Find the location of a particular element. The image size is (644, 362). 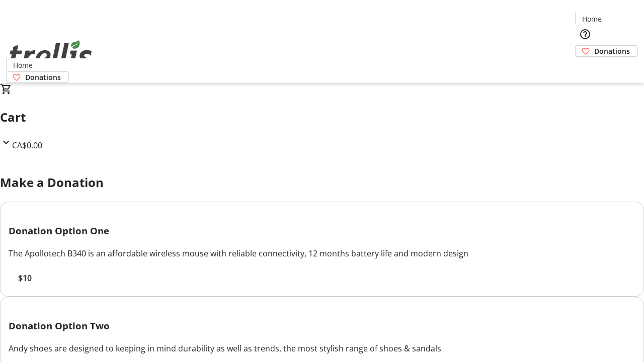

button: Cart is located at coordinates (585, 67).